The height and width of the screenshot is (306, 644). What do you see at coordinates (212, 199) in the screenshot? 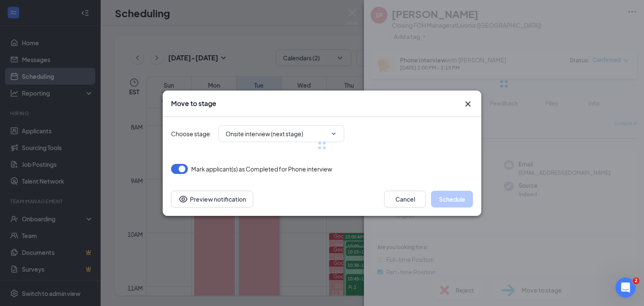
I see `button: Preview notificationEye` at bounding box center [212, 199].